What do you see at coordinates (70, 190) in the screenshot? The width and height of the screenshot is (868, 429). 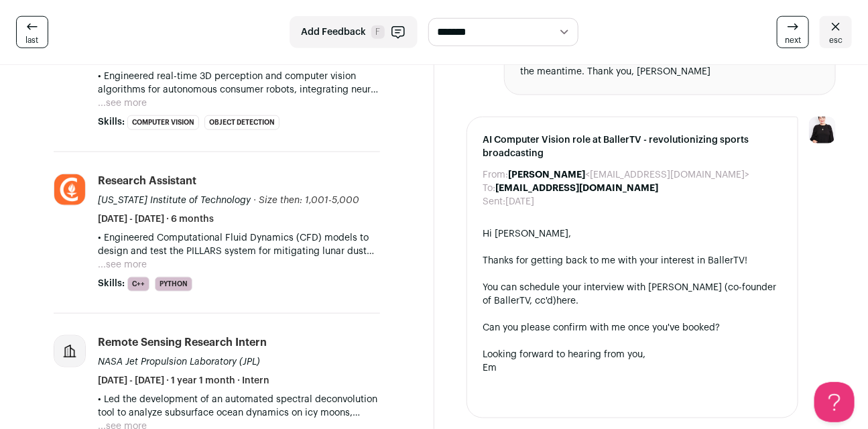 I see `img: 4fa94d0f76ede6eb7d94e8ccfdc59fe256cd97e38a358fa657fba352d5132597.jpg` at bounding box center [70, 190].